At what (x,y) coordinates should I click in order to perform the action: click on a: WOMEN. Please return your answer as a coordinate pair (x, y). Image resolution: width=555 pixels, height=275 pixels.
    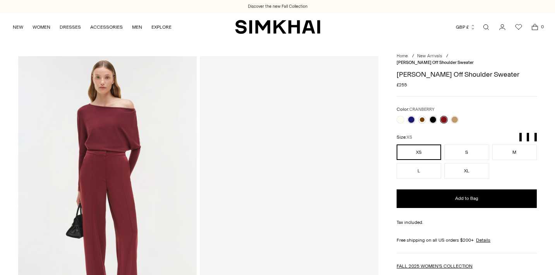
    Looking at the image, I should click on (41, 27).